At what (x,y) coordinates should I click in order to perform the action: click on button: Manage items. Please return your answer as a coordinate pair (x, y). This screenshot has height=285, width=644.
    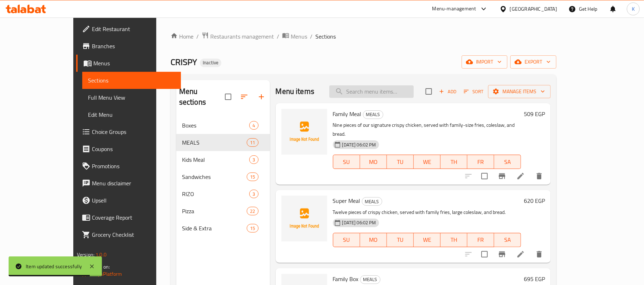
    Looking at the image, I should click on (520, 91).